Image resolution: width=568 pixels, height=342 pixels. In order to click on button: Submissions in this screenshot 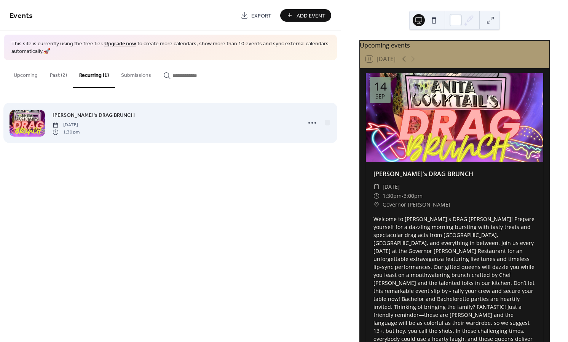, I will do `click(136, 73)`.